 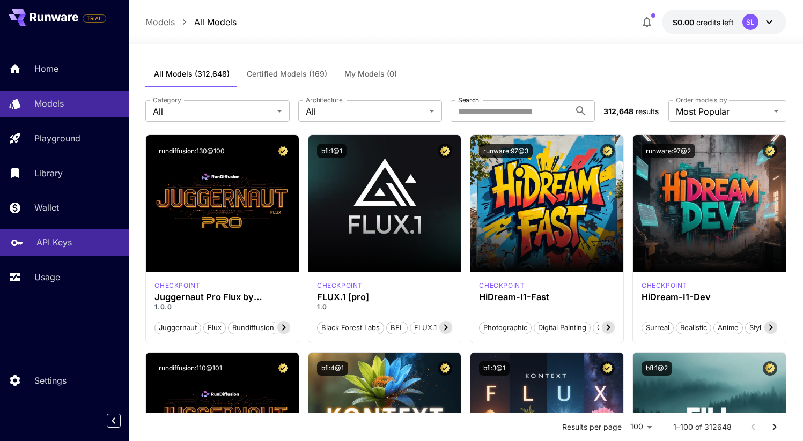 I want to click on div: 100, so click(x=641, y=427).